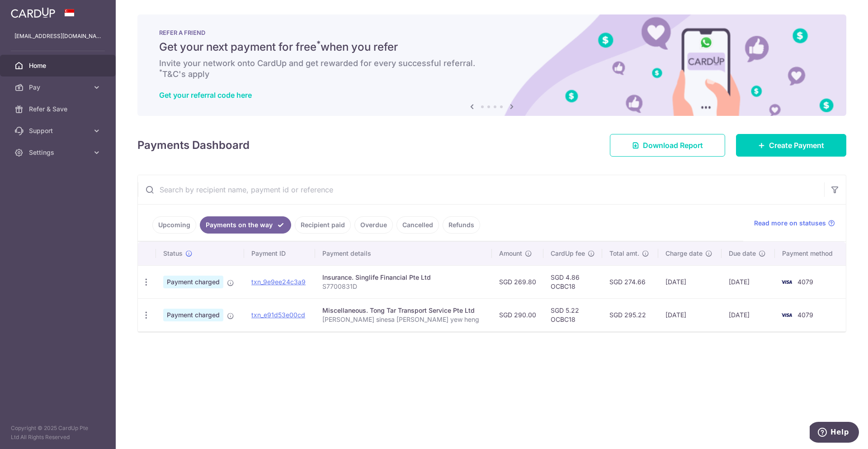 The width and height of the screenshot is (868, 449). What do you see at coordinates (193, 145) in the screenshot?
I see `h4: Payments Dashboard` at bounding box center [193, 145].